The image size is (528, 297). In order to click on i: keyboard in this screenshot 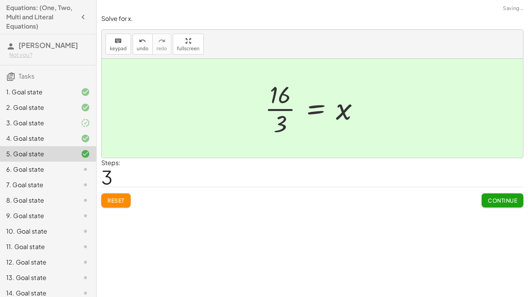, I will do `click(118, 41)`.